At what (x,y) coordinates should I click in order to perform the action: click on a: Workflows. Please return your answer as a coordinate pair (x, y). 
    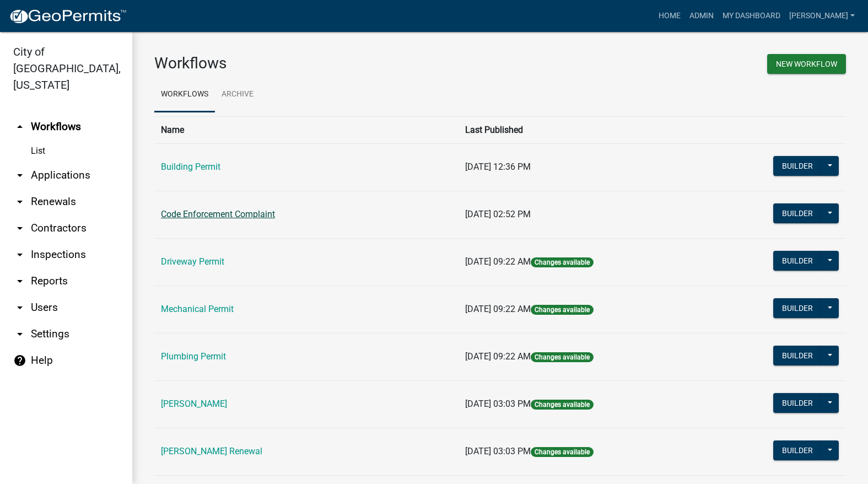
    Looking at the image, I should click on (184, 95).